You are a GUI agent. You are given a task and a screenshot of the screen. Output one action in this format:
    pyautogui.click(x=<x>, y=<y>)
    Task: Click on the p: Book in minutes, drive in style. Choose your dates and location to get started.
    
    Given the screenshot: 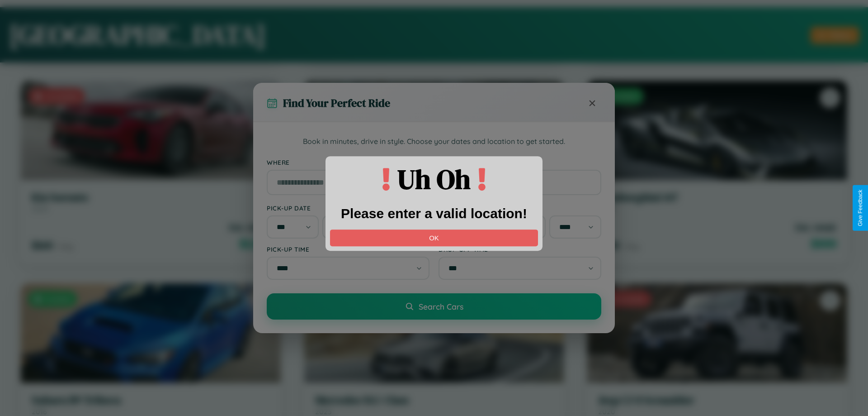 What is the action you would take?
    pyautogui.click(x=434, y=142)
    